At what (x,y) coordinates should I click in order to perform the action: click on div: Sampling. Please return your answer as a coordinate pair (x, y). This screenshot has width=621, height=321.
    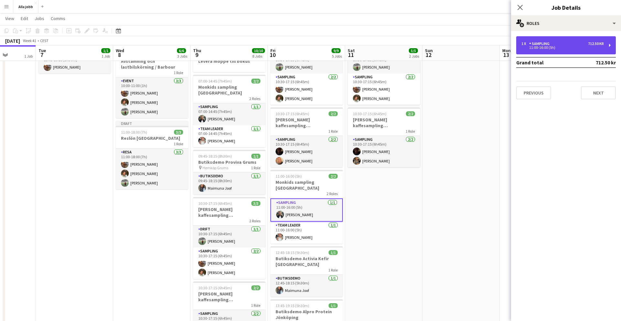
    Looking at the image, I should click on (541, 44).